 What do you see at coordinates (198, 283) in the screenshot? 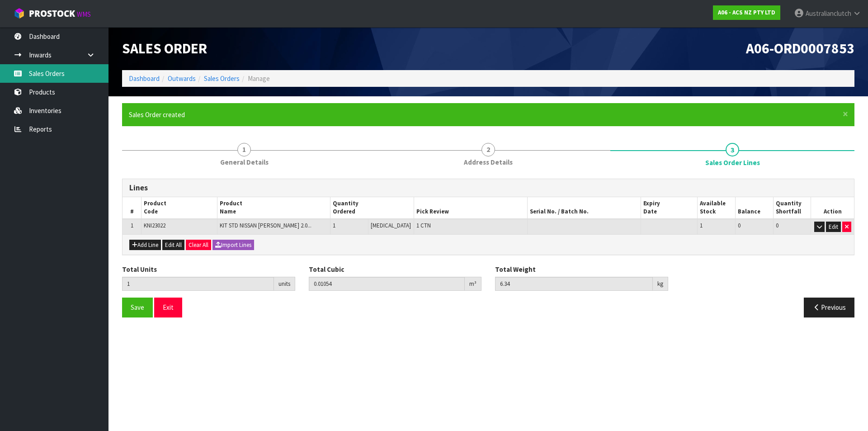
I see `input: Total Units` at bounding box center [198, 283].